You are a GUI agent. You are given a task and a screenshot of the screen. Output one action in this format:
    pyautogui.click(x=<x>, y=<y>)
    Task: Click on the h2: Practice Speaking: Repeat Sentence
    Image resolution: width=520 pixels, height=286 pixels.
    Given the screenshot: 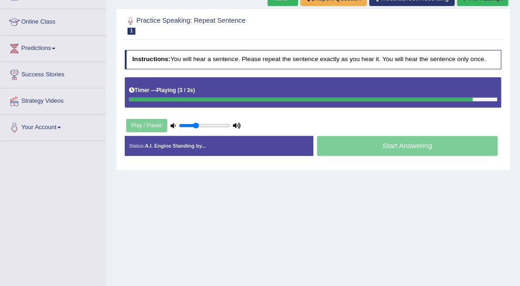 What is the action you would take?
    pyautogui.click(x=242, y=25)
    